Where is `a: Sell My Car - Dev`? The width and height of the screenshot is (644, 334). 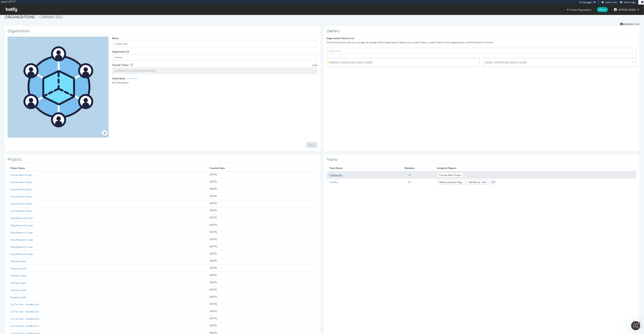
a: Sell My Car - Dev is located at coordinates (477, 182).